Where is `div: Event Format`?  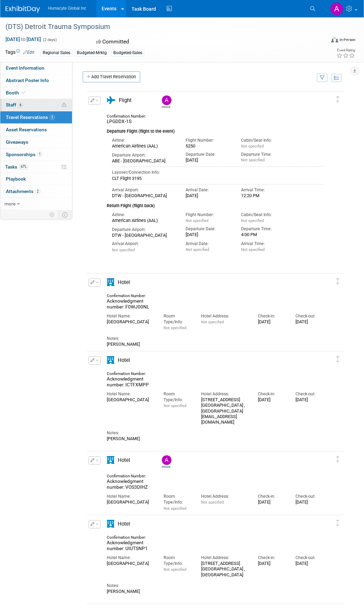 div: Event Format is located at coordinates (328, 41).